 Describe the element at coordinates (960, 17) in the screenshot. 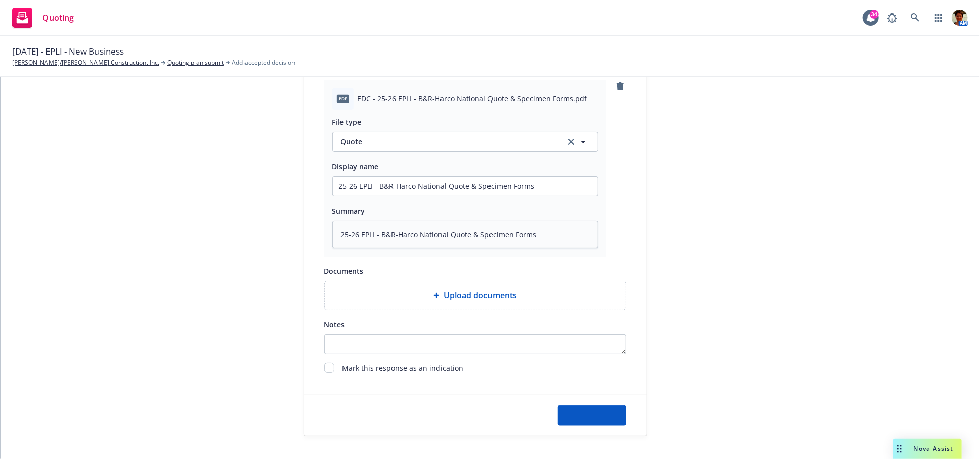

I see `img: photo` at that location.